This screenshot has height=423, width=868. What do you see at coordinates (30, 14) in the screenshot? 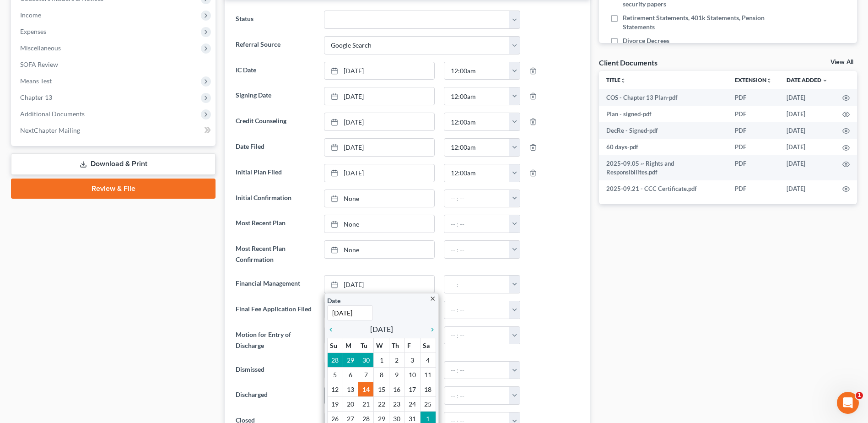
I see `span: Income` at bounding box center [30, 14].